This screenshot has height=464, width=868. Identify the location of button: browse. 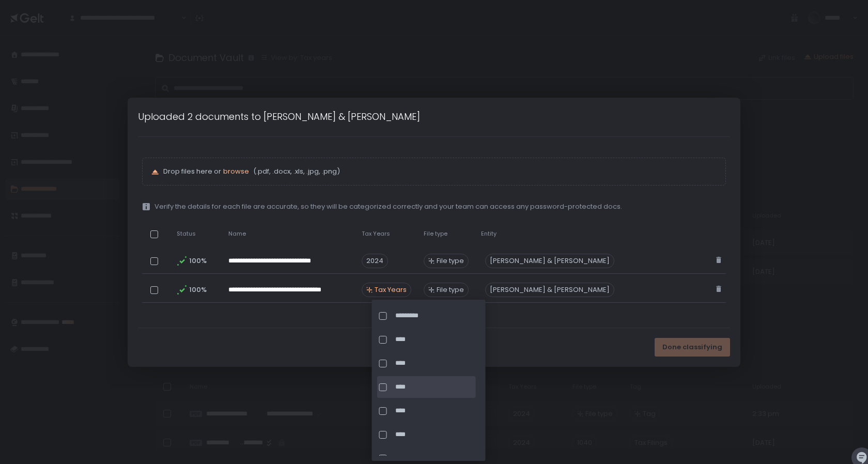
(236, 172).